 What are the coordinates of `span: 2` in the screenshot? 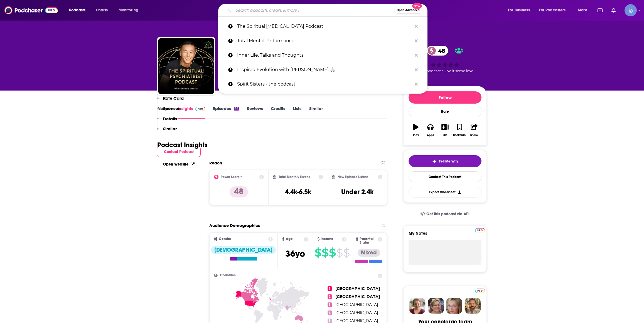 It's located at (330, 297).